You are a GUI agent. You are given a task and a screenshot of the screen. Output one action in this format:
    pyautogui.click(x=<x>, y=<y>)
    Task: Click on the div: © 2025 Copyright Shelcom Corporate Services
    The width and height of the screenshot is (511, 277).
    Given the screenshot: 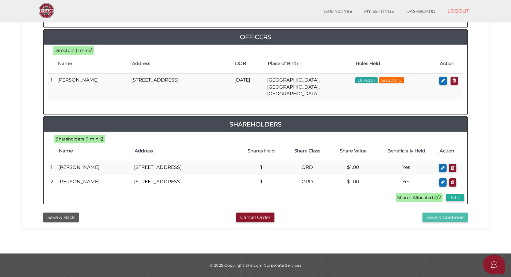 What is the action you would take?
    pyautogui.click(x=255, y=265)
    